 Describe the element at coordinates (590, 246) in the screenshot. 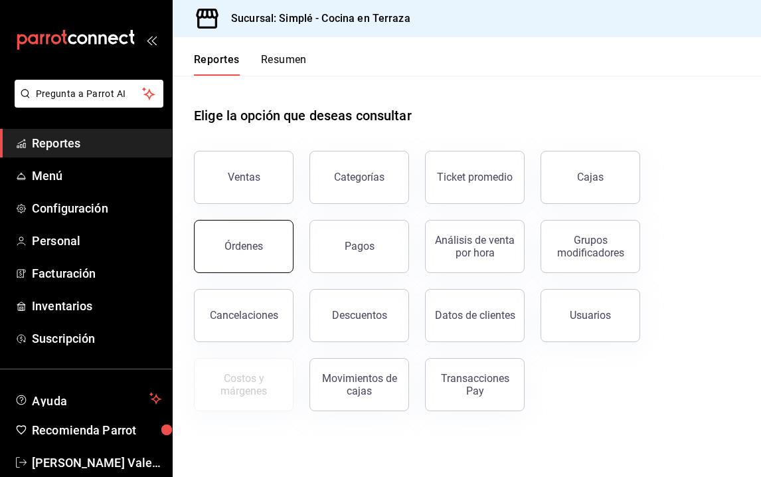

I see `div: Grupos modificadores` at that location.